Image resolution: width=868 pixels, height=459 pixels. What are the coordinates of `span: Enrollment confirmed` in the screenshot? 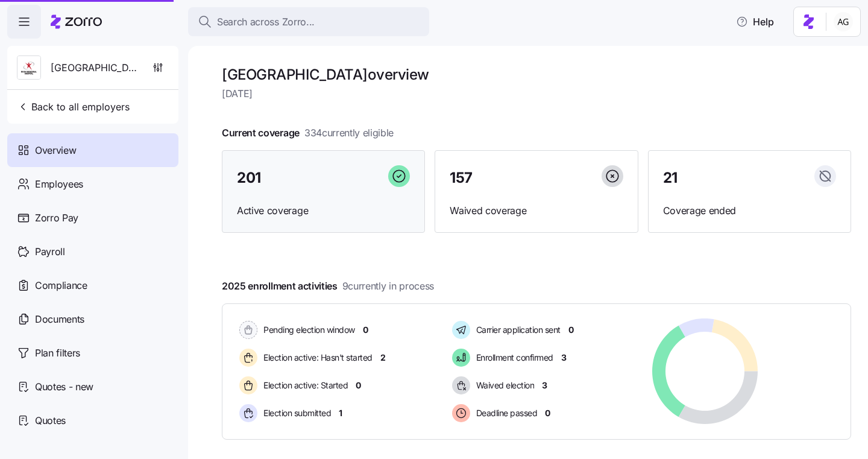 It's located at (513, 358).